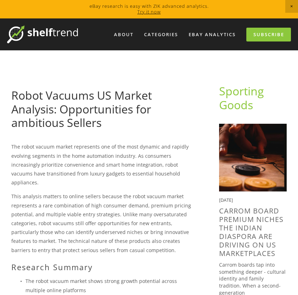 The image size is (298, 295). I want to click on h2: Research Summary, so click(104, 267).